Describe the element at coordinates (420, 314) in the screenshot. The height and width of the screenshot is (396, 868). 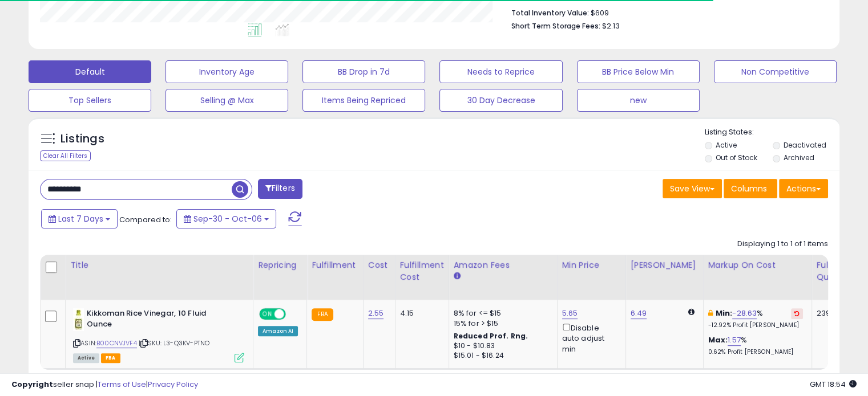
I see `div: 4.15` at that location.